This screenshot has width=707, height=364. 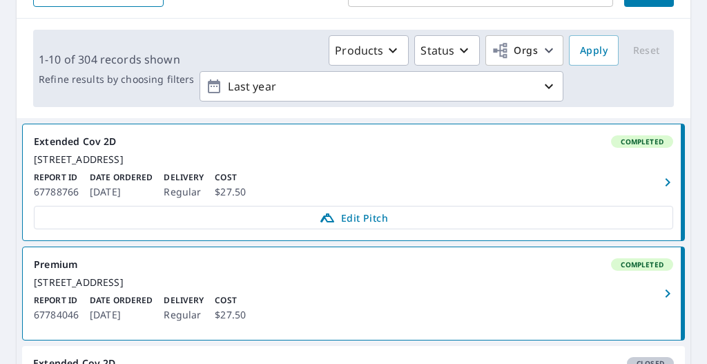 What do you see at coordinates (116, 79) in the screenshot?
I see `p: Refine results by choosing filters` at bounding box center [116, 79].